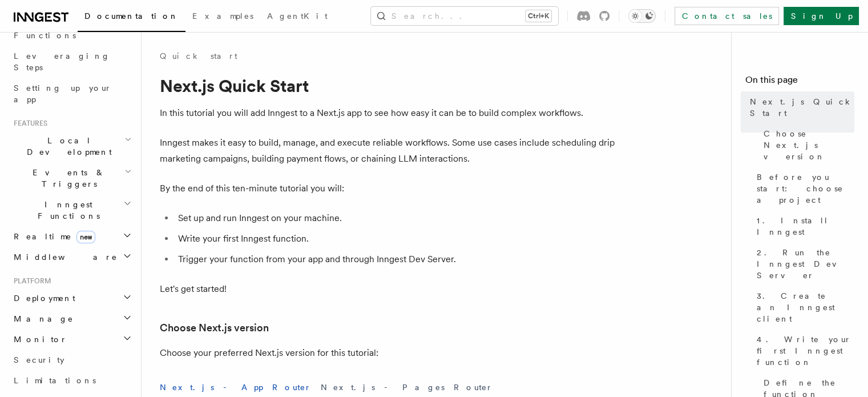 The height and width of the screenshot is (397, 868). I want to click on p: By the end of this ten-minute tutorial you will:, so click(388, 189).